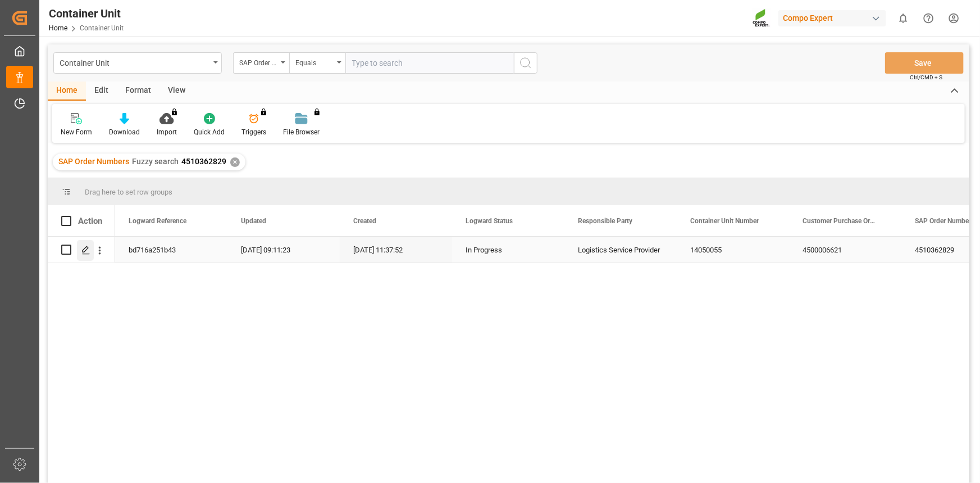 The height and width of the screenshot is (483, 980). Describe the element at coordinates (125, 132) in the screenshot. I see `div: Download` at that location.